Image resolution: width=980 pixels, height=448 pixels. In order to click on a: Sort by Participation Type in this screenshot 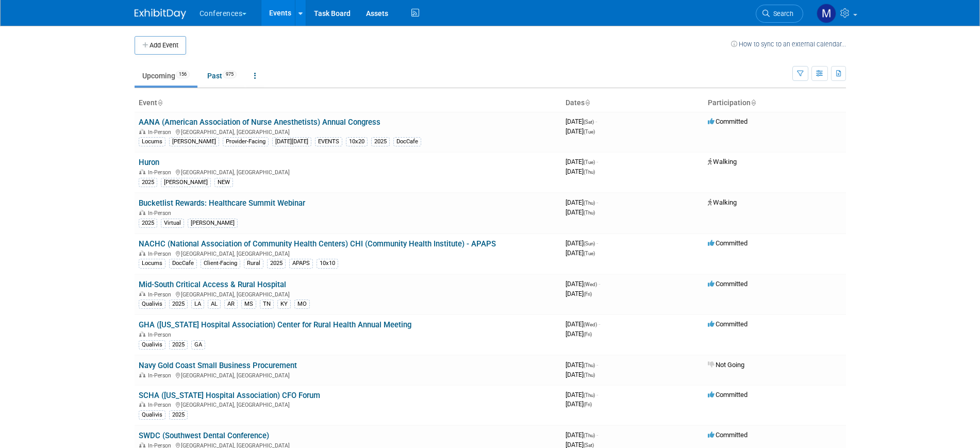, I will do `click(753, 103)`.